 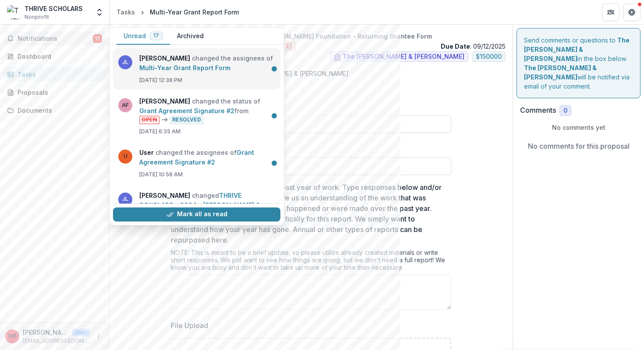 What do you see at coordinates (54, 110) in the screenshot?
I see `a: Documents` at bounding box center [54, 110].